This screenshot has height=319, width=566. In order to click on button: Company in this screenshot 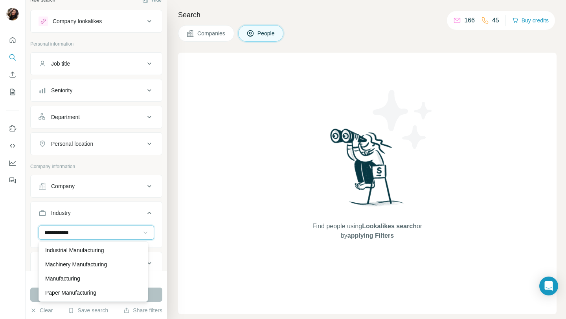, I will do `click(96, 186)`.